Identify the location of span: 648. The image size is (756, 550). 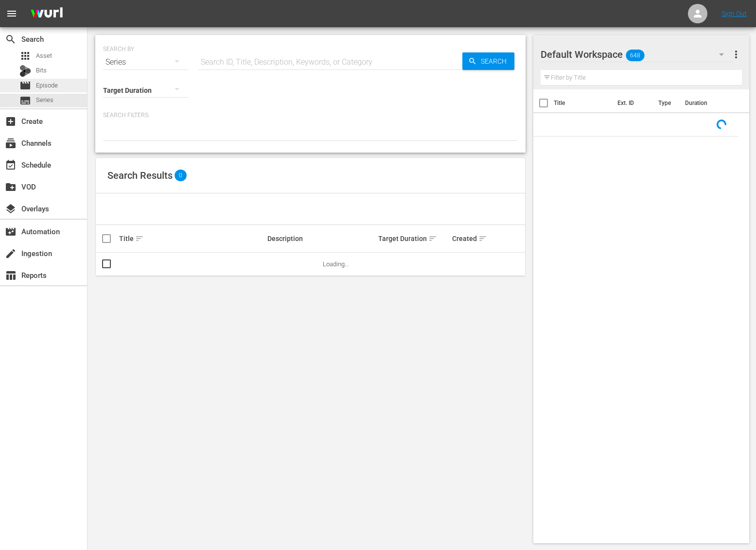
(635, 56).